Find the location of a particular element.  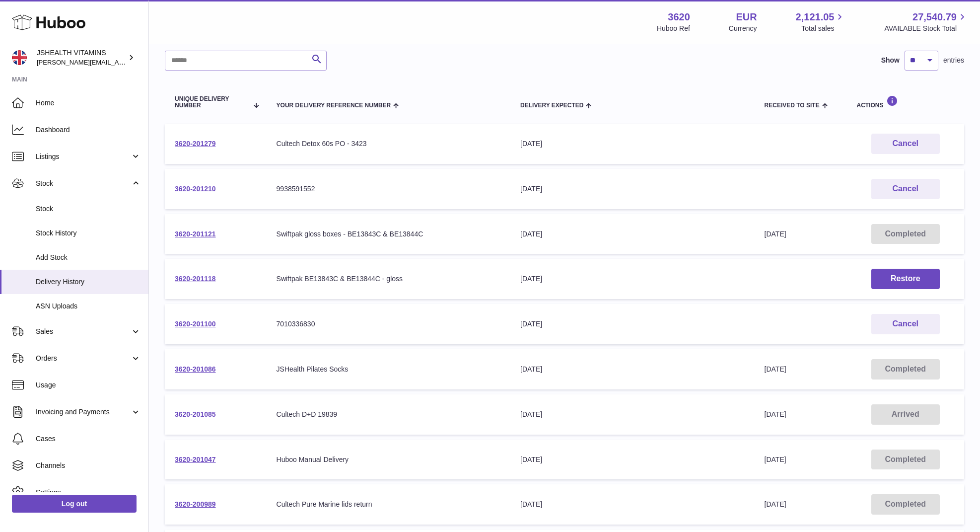

a: 2,121.05 Total sales is located at coordinates (821, 22).